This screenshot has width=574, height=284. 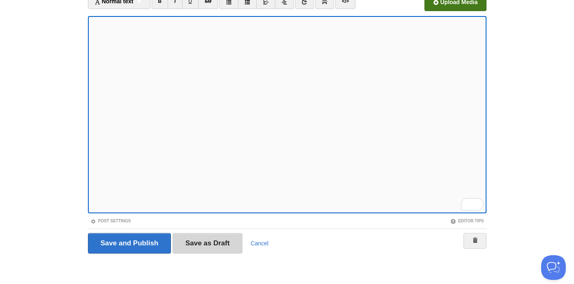 I want to click on input: Save as Draft, so click(x=208, y=243).